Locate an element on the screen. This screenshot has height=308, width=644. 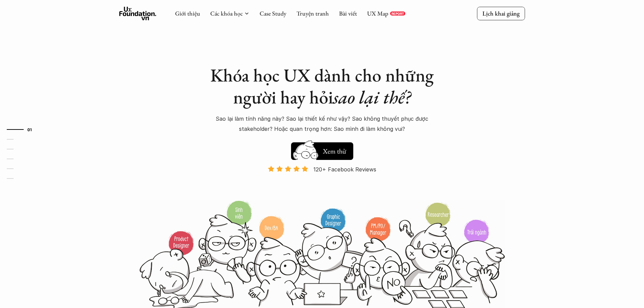
a: Case Study is located at coordinates (273, 13).